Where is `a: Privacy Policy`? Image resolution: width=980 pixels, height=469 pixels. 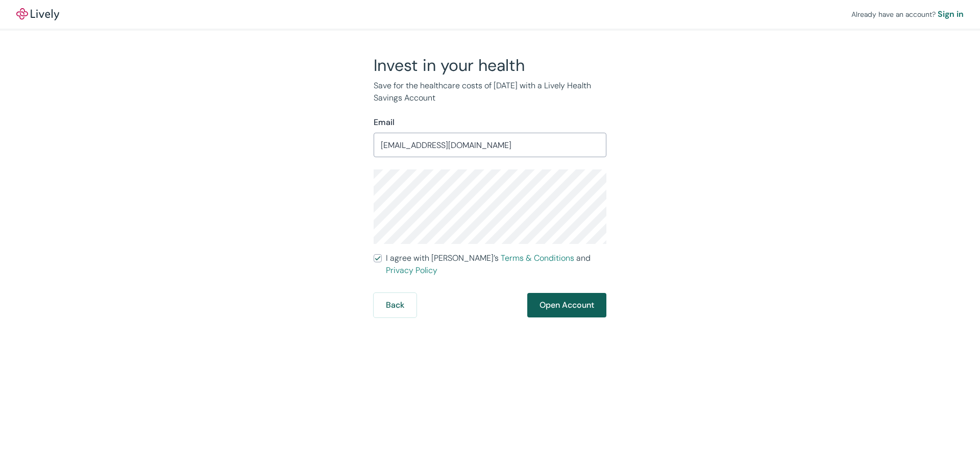 a: Privacy Policy is located at coordinates (412, 270).